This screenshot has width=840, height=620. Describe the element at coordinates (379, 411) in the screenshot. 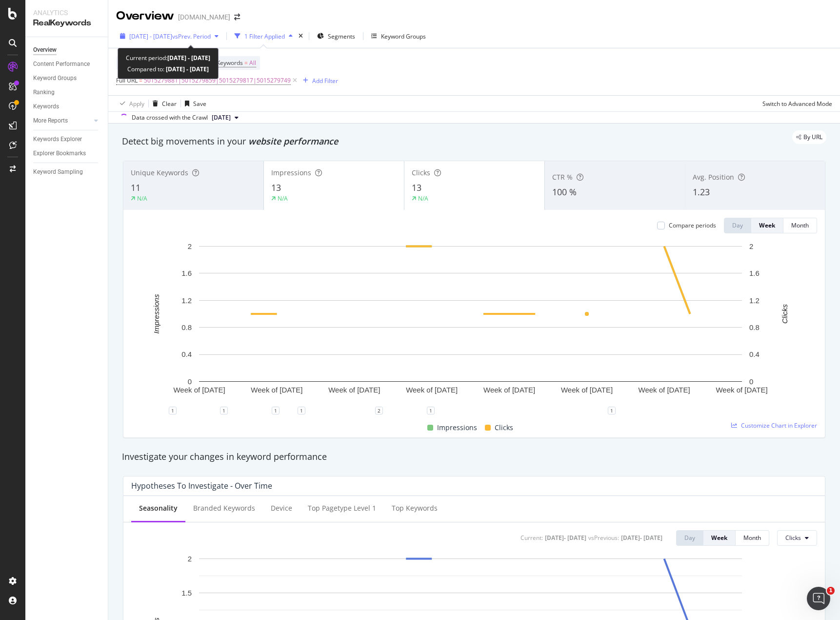

I see `div: 2` at that location.